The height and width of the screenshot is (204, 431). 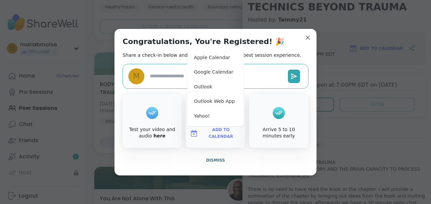 What do you see at coordinates (194, 134) in the screenshot?
I see `img: ShareWell Logomark` at bounding box center [194, 134].